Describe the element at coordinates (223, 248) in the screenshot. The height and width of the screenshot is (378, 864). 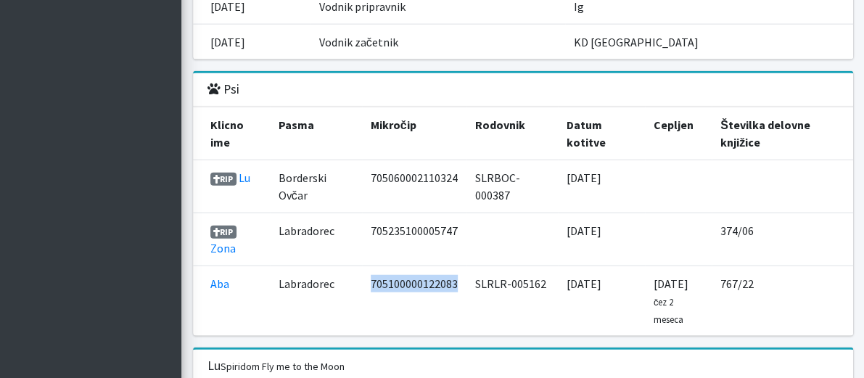
I see `a: Zona` at that location.